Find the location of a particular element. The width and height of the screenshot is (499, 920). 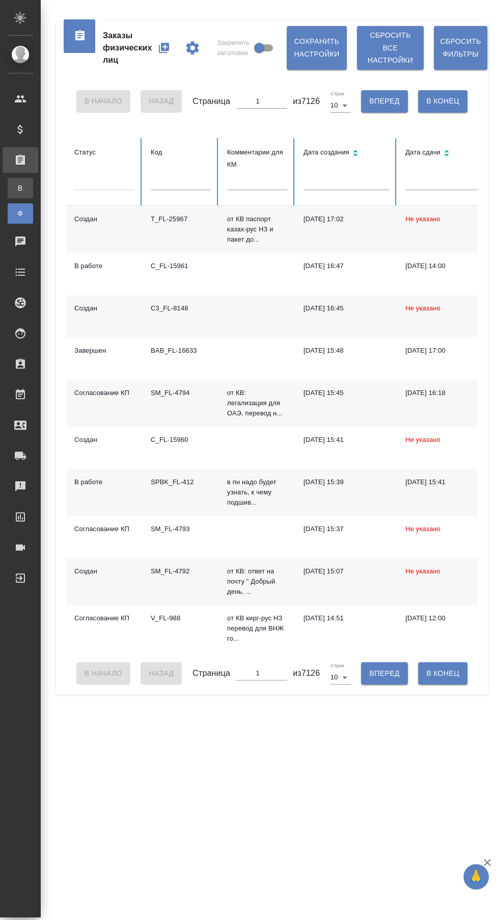

div: BAB_FL-16633 is located at coordinates (181, 351).